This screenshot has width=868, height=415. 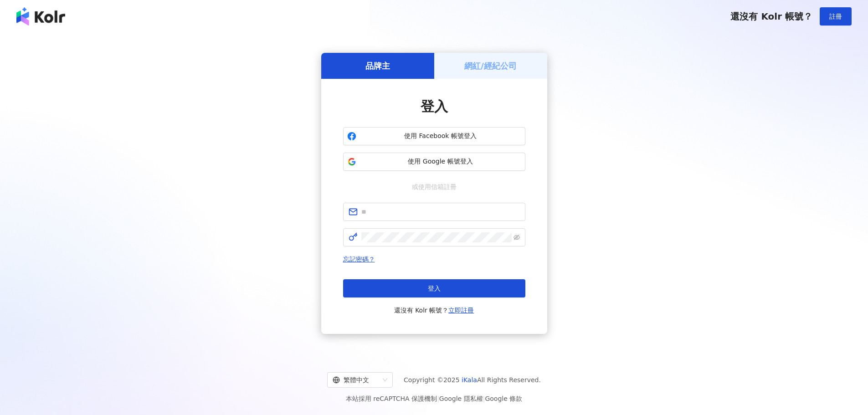 I want to click on a: iKala, so click(x=470, y=380).